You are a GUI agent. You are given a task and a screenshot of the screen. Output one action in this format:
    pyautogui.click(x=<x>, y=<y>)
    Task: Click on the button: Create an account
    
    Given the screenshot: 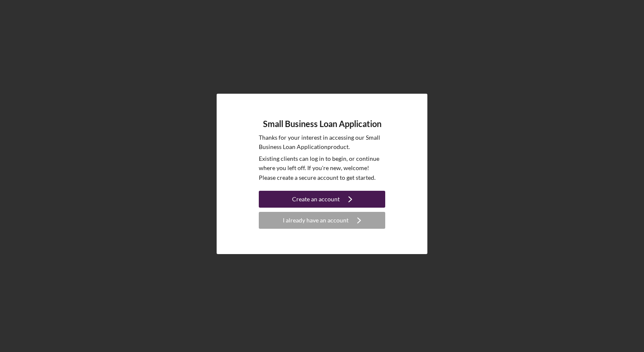 What is the action you would take?
    pyautogui.click(x=322, y=199)
    